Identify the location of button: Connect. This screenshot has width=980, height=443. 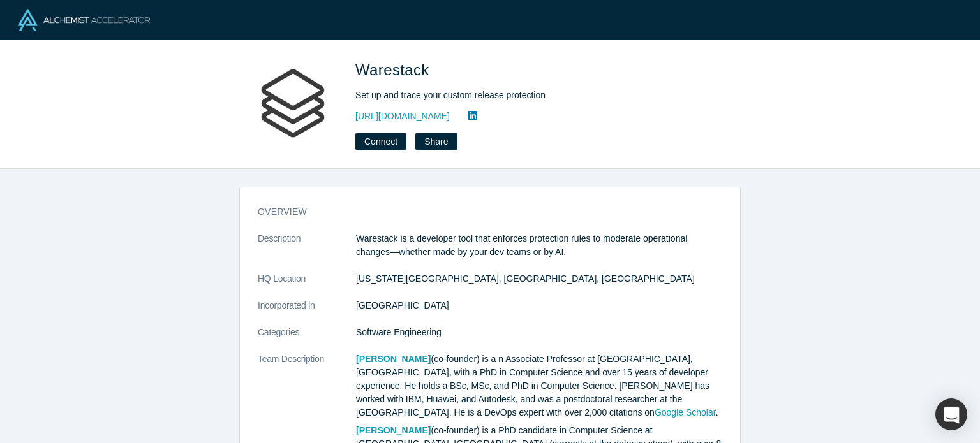
(380, 141).